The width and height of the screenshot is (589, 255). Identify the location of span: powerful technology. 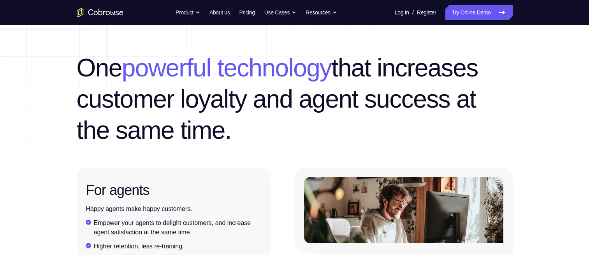
(227, 68).